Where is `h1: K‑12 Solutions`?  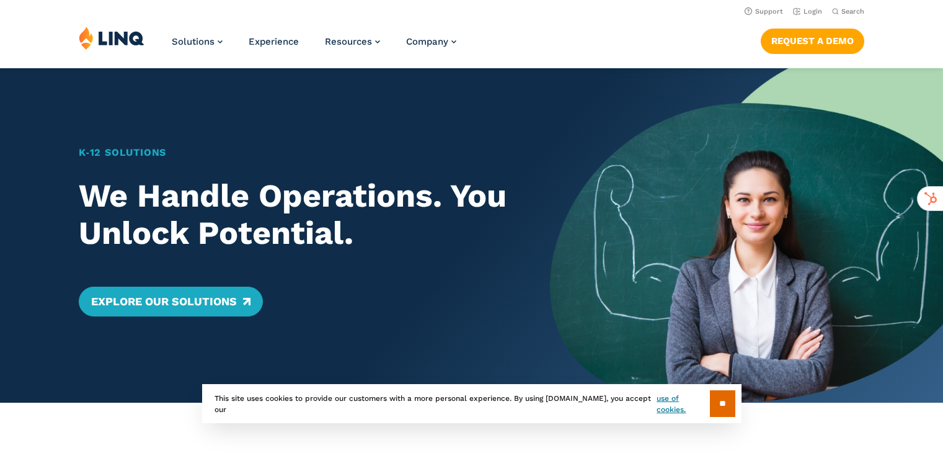
h1: K‑12 Solutions is located at coordinates (295, 153).